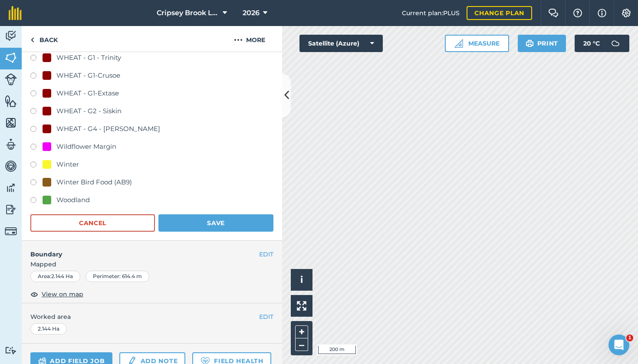 This screenshot has width=638, height=364. What do you see at coordinates (34, 294) in the screenshot?
I see `img: svg+xml;base64,PHN2ZyB4bWxucz0iaHR0cDovL3d3dy53My5vcmcvMjAwMC9zdmciIHdpZHRoPSIxOCIgaGVpZ2h0PSIyNC...` at bounding box center [34, 294].